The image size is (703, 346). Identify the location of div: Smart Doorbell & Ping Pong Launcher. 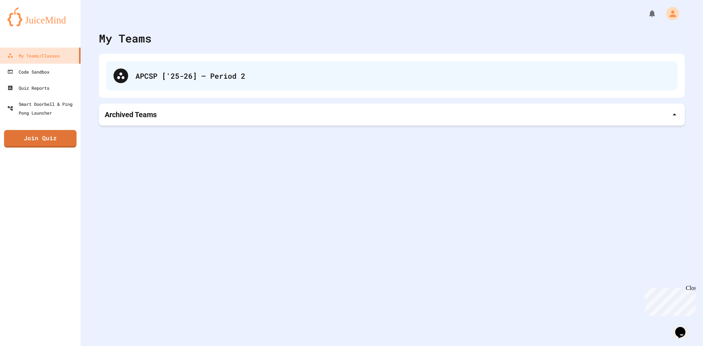
(42, 108).